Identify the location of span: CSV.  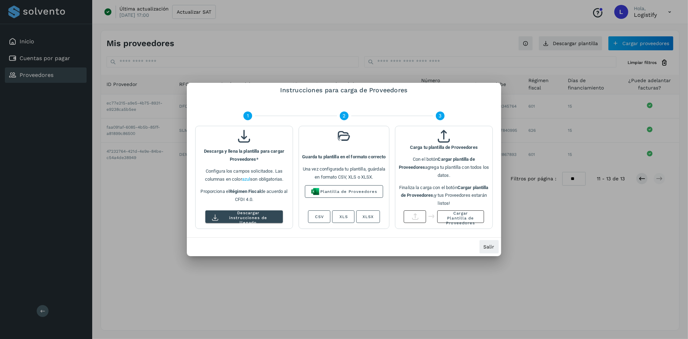
(319, 217).